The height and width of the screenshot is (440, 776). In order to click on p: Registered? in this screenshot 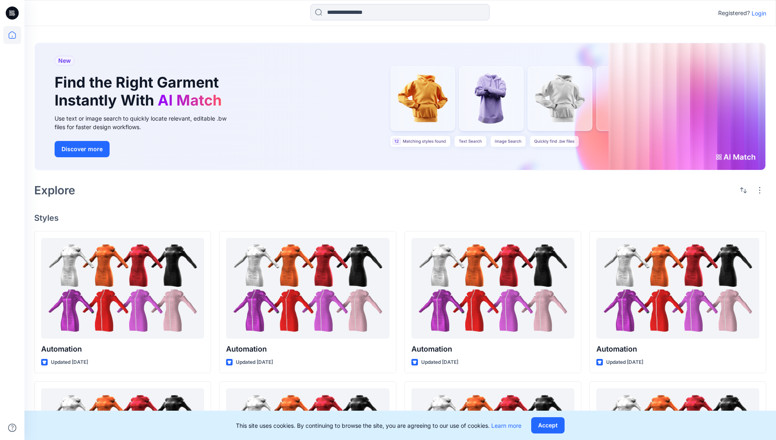, I will do `click(734, 13)`.